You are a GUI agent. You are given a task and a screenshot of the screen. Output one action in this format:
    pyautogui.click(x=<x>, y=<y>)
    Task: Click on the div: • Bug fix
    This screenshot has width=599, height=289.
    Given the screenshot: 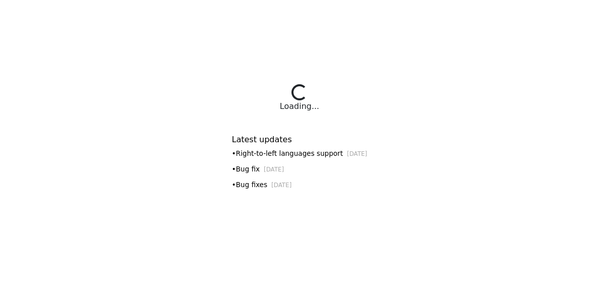 What is the action you would take?
    pyautogui.click(x=300, y=169)
    